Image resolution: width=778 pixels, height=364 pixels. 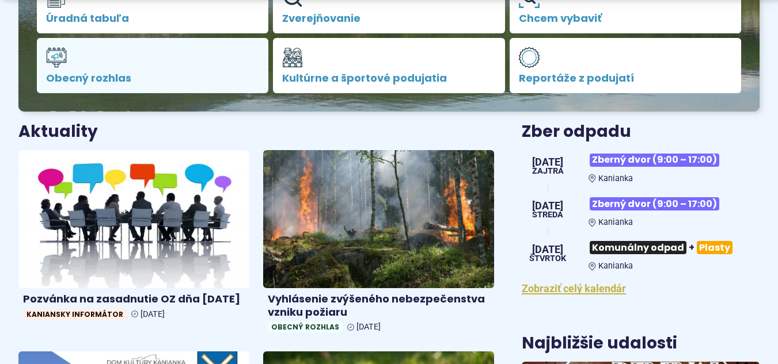 I want to click on span: Kaniansky informátor, so click(x=75, y=314).